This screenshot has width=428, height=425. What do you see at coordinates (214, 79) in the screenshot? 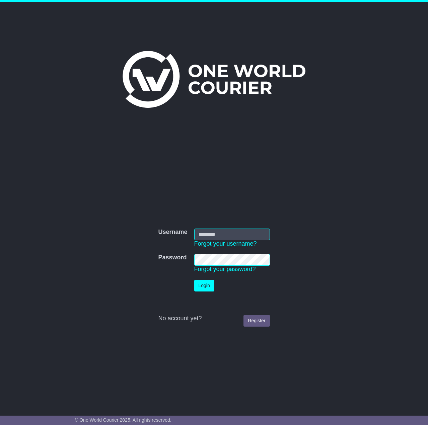
I see `img: One World` at bounding box center [214, 79].